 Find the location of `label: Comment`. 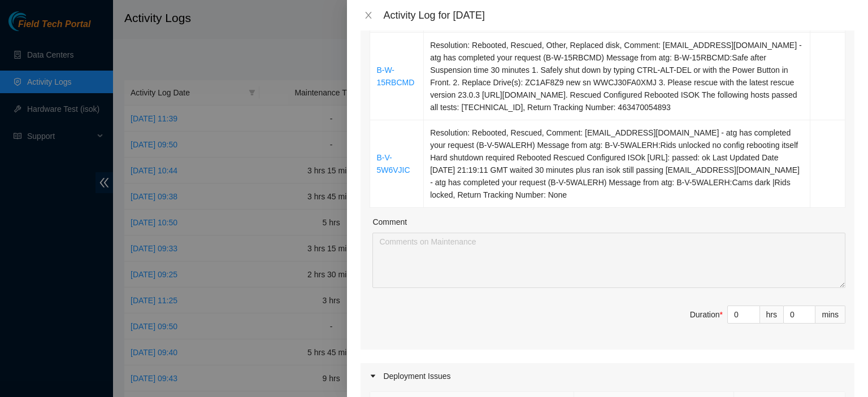

label: Comment is located at coordinates (389, 222).